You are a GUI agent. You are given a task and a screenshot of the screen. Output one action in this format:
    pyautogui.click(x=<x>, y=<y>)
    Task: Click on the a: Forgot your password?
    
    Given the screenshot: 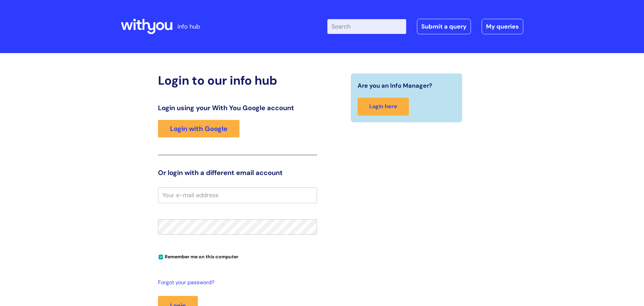 What is the action you would take?
    pyautogui.click(x=236, y=282)
    